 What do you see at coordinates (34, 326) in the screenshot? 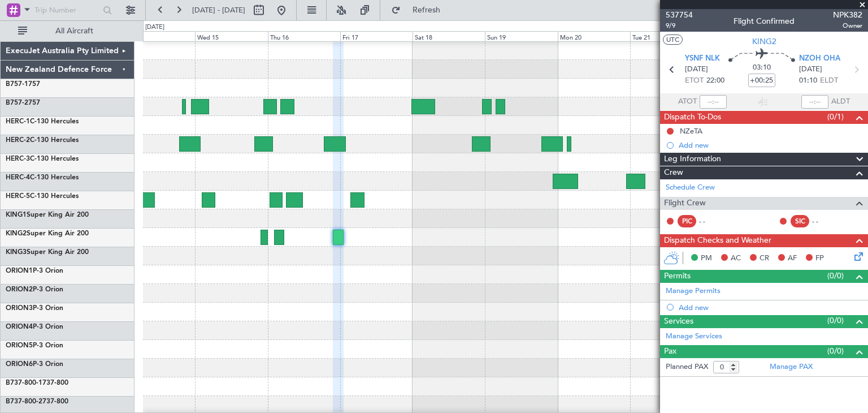
I see `a: ORION4P-3 Orion` at bounding box center [34, 326].